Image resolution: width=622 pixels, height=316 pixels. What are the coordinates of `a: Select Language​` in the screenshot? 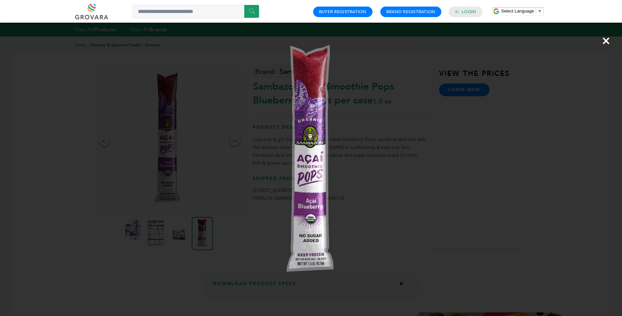 It's located at (522, 11).